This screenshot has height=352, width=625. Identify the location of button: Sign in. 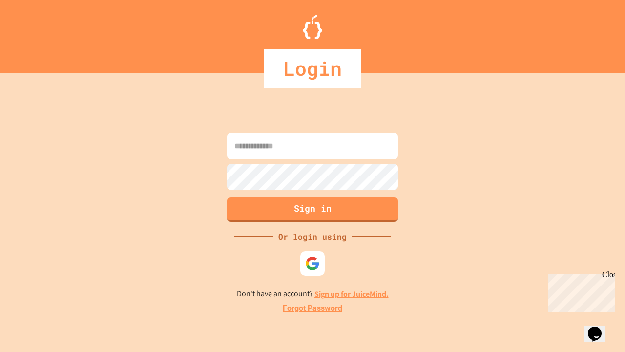
(313, 209).